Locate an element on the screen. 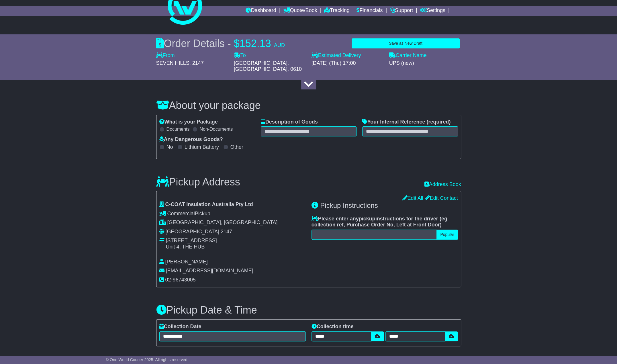  label: From is located at coordinates (165, 56).